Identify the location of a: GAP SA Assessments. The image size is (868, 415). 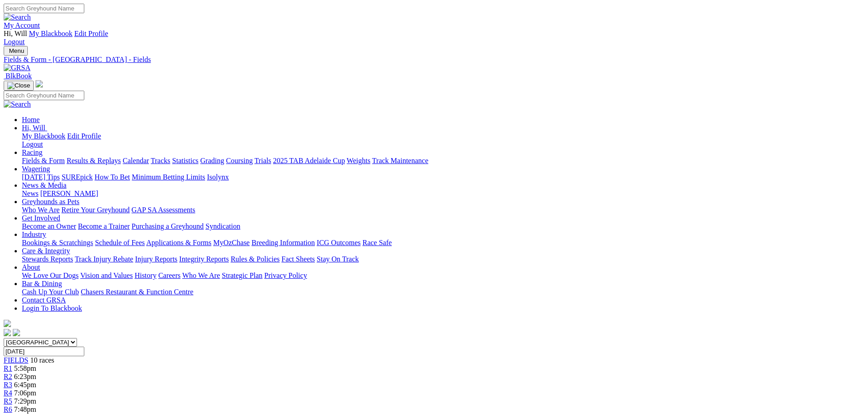
(163, 209).